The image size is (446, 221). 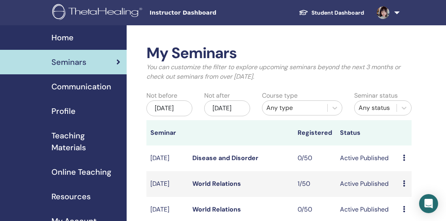 What do you see at coordinates (331, 13) in the screenshot?
I see `a: Student Dashboard` at bounding box center [331, 13].